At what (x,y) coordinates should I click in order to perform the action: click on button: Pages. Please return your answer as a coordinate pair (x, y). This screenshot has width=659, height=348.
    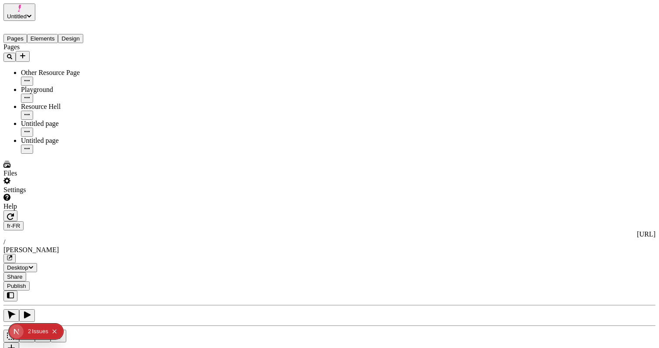
    Looking at the image, I should click on (15, 38).